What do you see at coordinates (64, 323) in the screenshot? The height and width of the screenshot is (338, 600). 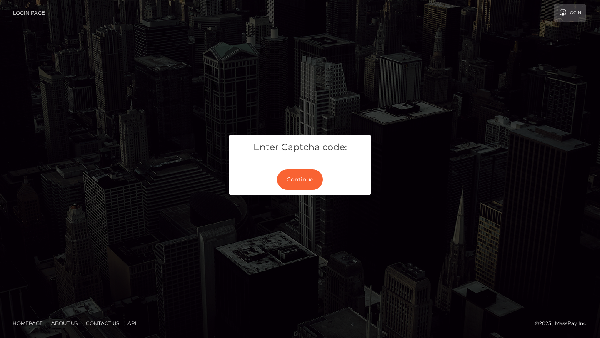 I see `a: About Us` at bounding box center [64, 323].